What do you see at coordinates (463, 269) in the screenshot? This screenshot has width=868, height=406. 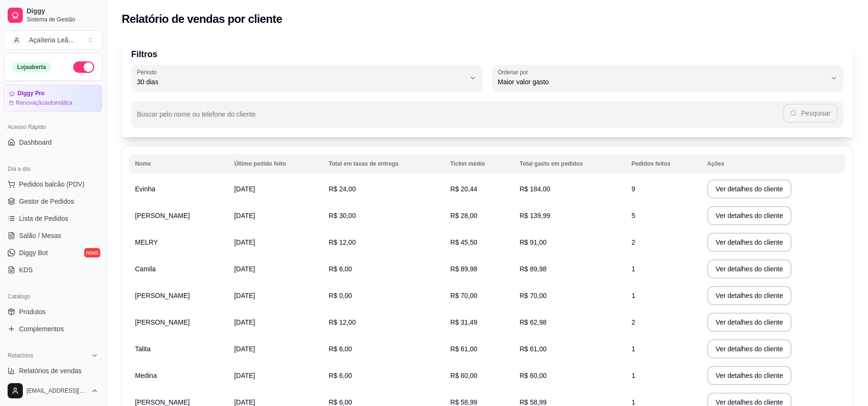 I see `span: R$ 89,98` at bounding box center [463, 269].